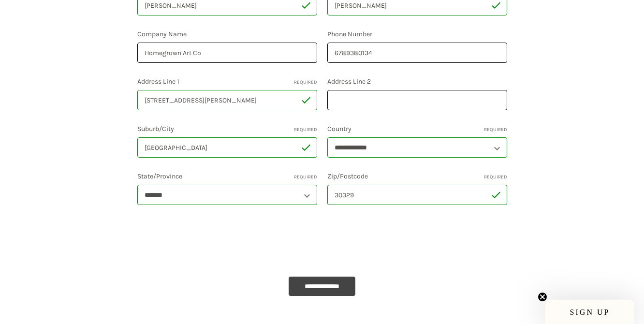 The height and width of the screenshot is (324, 644). What do you see at coordinates (590, 312) in the screenshot?
I see `div: SIGN UPClose teaser` at bounding box center [590, 312].